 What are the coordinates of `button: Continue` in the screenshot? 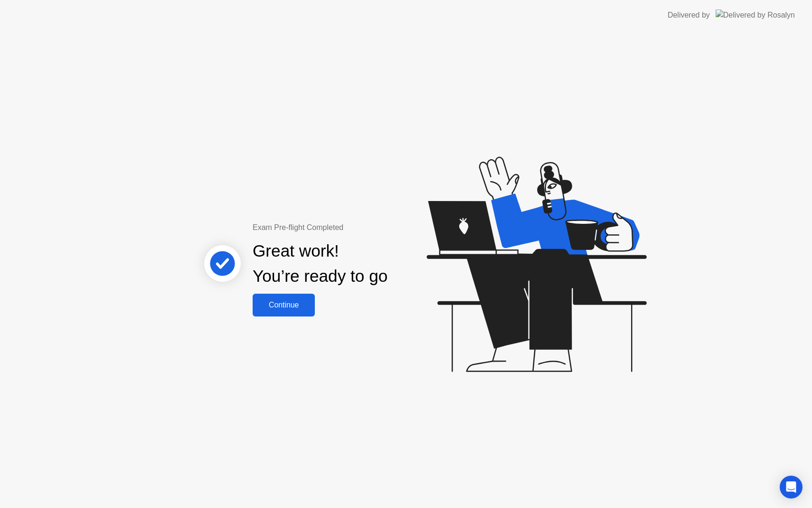 It's located at (283, 305).